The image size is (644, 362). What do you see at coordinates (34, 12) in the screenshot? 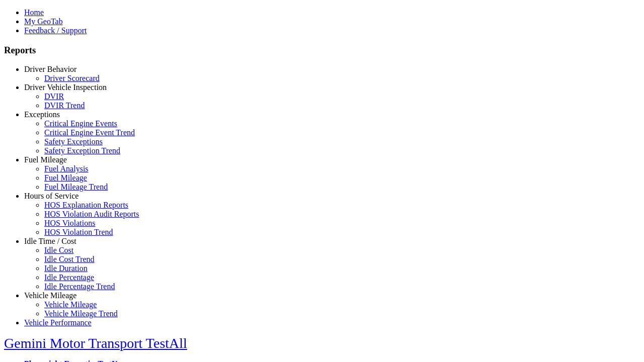
I see `a: Home` at bounding box center [34, 12].